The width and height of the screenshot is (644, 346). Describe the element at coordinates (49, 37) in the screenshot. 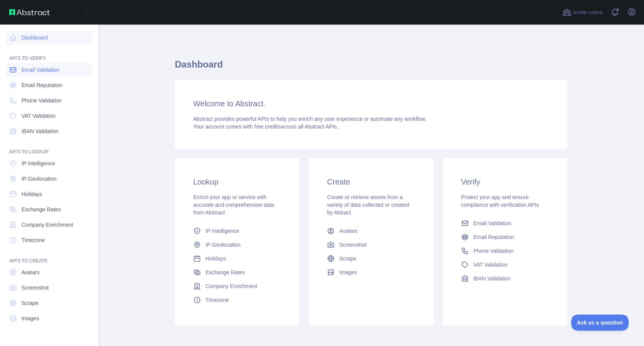

I see `a: Dashboard` at that location.